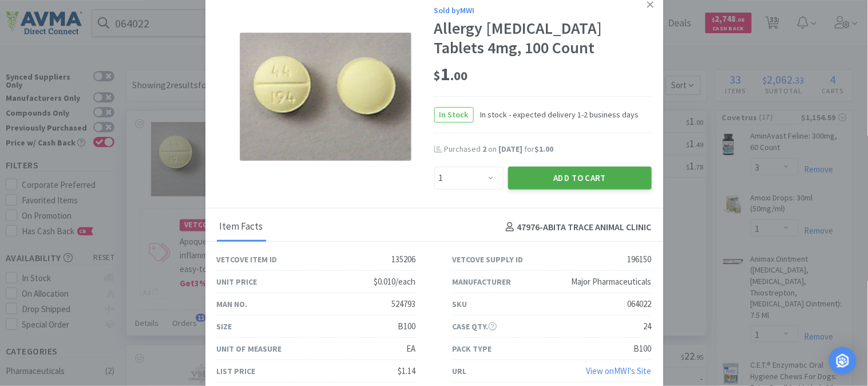 The height and width of the screenshot is (386, 868). What do you see at coordinates (249, 348) in the screenshot?
I see `div: Unit of Measure` at bounding box center [249, 348].